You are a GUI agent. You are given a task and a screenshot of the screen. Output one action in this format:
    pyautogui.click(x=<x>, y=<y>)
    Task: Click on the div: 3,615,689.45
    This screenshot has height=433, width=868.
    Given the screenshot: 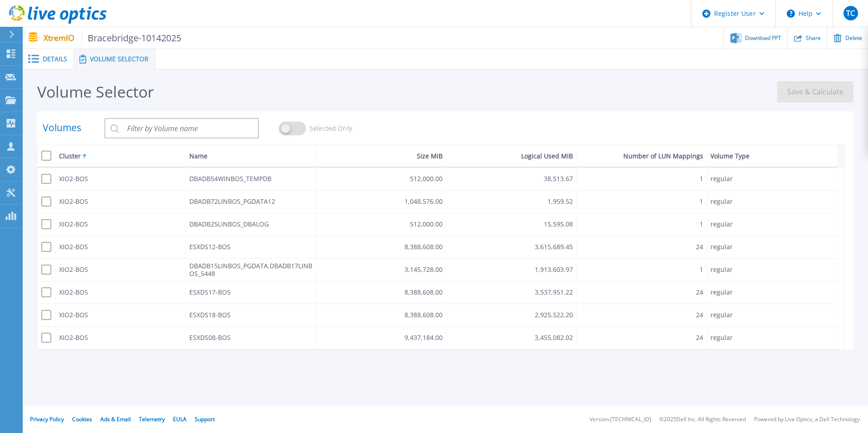 What is the action you would take?
    pyautogui.click(x=554, y=247)
    